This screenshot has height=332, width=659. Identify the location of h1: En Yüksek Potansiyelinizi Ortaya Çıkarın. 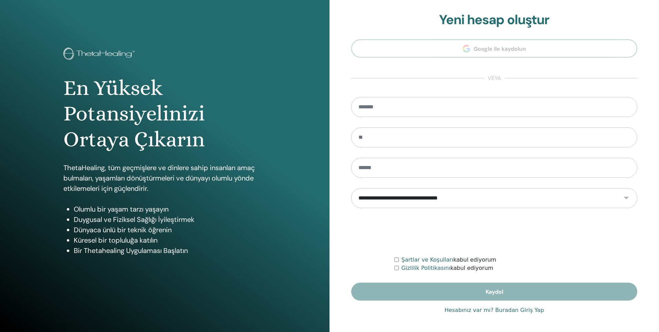
(164, 113).